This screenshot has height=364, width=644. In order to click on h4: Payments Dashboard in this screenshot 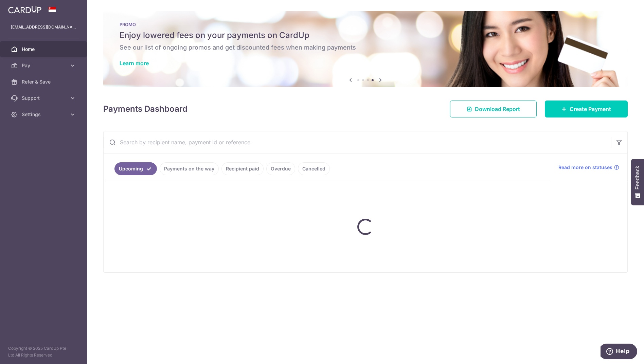, I will do `click(145, 109)`.